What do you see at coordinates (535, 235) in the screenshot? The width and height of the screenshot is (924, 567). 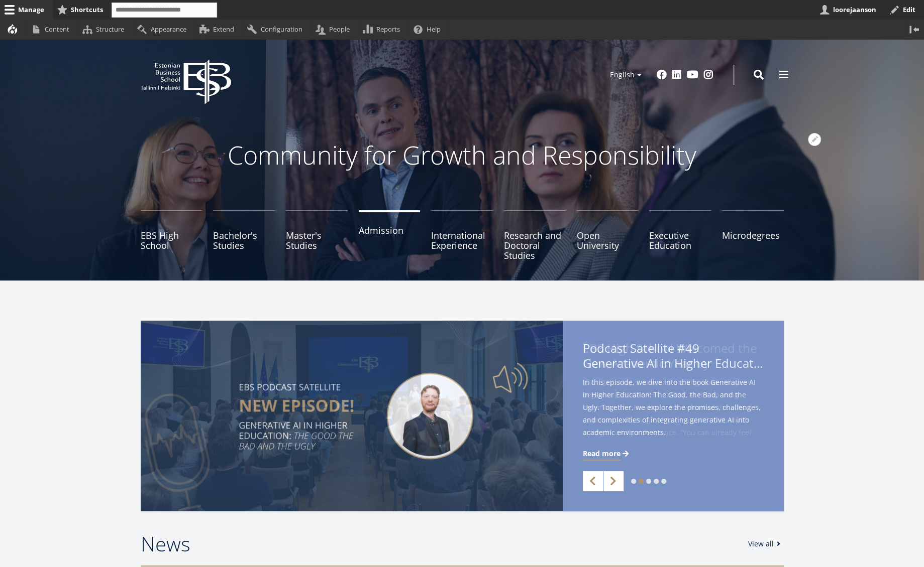 I see `a: Research and Doctoral Studies` at bounding box center [535, 235].